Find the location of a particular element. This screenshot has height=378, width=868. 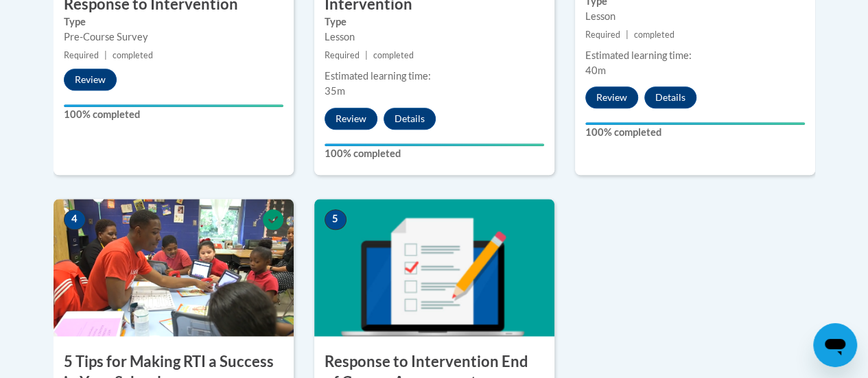

span: 35m is located at coordinates (335, 91).